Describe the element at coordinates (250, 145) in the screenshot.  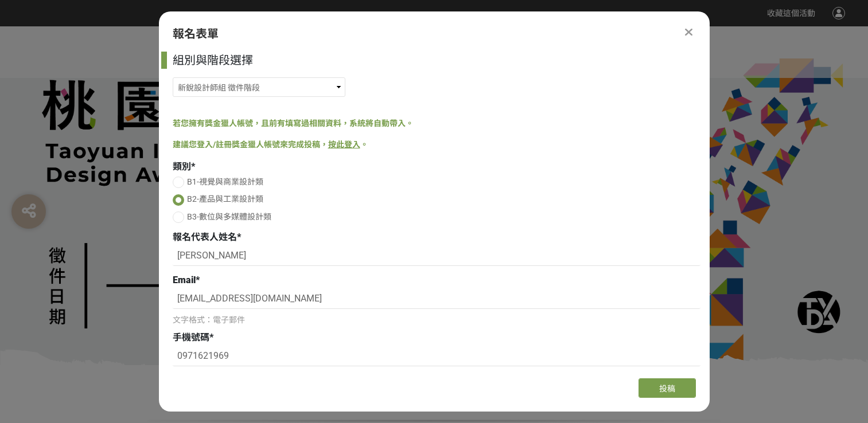
I see `span: 建議您登入/註冊獎金獵人帳號來完成投稿，` at that location.